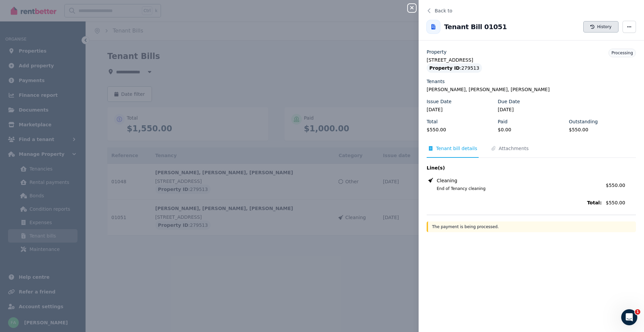  Describe the element at coordinates (514, 203) in the screenshot. I see `span: Total:` at that location.